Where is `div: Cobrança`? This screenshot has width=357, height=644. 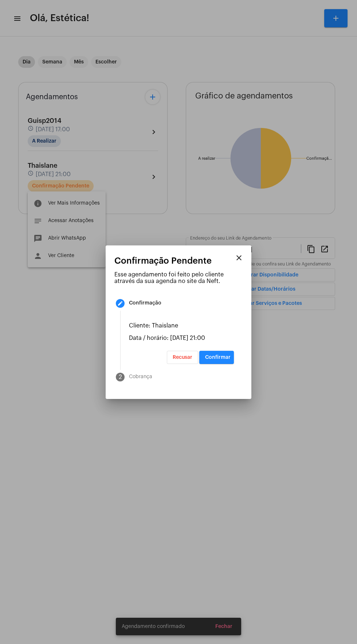
div: Cobrança is located at coordinates (140, 377).